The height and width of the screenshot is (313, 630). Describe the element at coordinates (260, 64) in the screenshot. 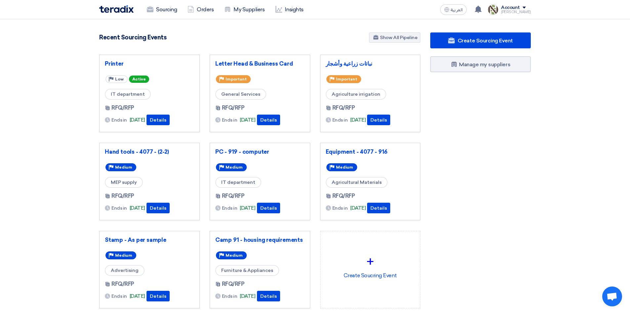

I see `a: Letter Head & Business Card` at that location.